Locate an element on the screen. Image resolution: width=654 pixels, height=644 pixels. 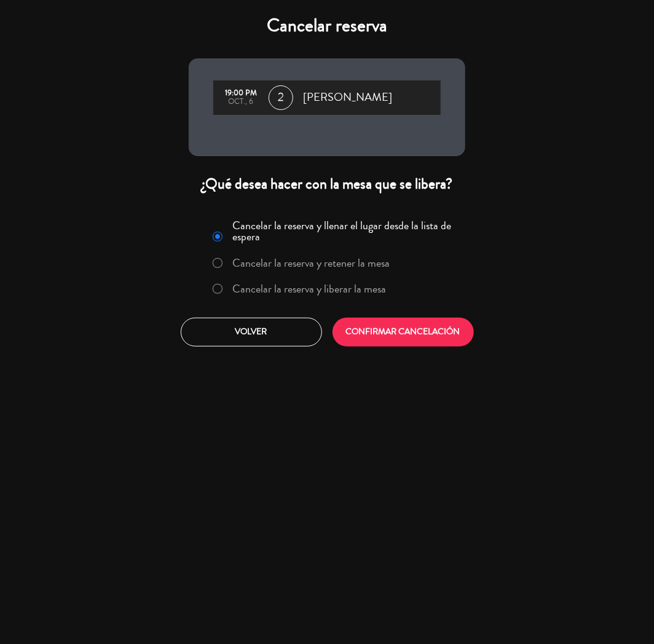
div: oct., 6 is located at coordinates (241, 102).